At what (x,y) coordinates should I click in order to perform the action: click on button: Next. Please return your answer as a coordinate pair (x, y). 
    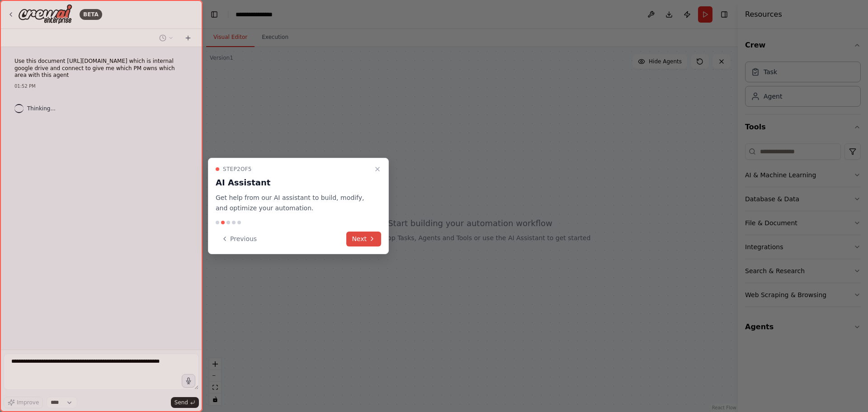
    Looking at the image, I should click on (364, 239).